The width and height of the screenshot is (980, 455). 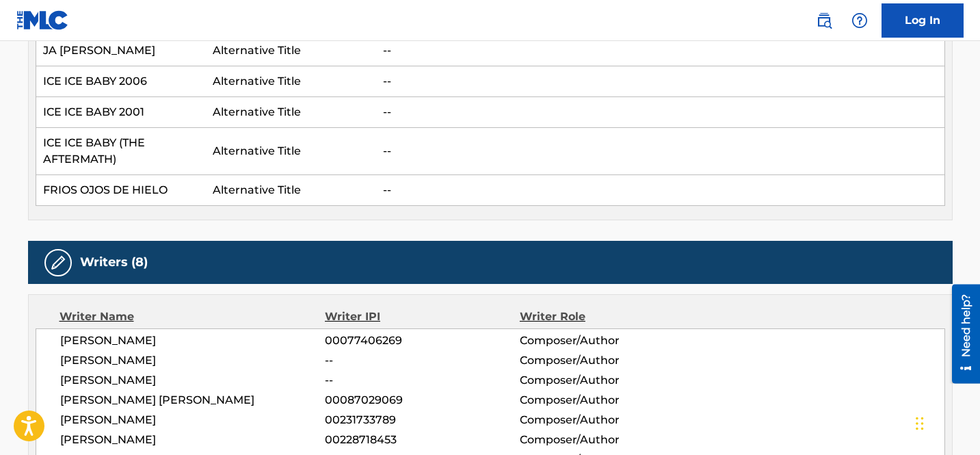 What do you see at coordinates (923, 20) in the screenshot?
I see `a: Log In` at bounding box center [923, 20].